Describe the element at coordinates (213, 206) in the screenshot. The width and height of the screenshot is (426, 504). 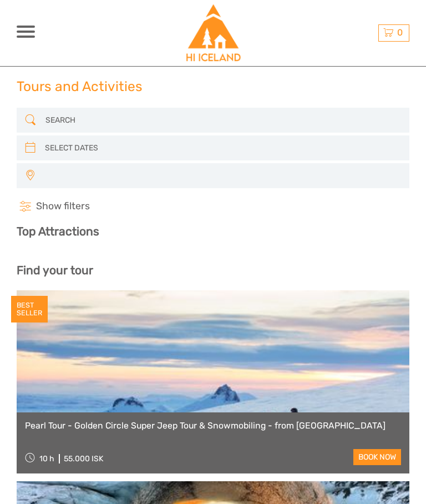
I see `h4: Show filters` at that location.